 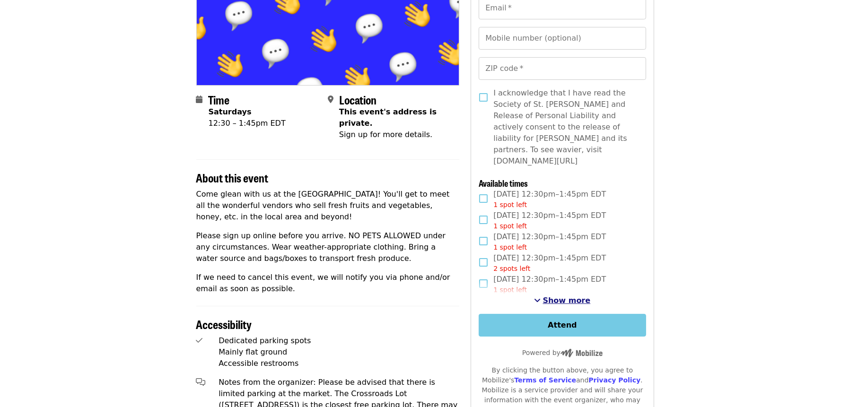 I want to click on img: Powered by Mobilize, so click(x=581, y=353).